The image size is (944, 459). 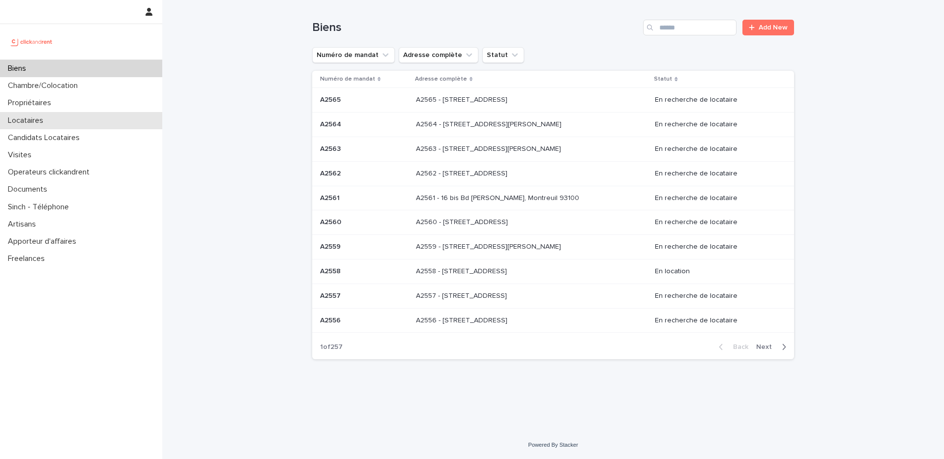 I want to click on p: Visites, so click(x=22, y=155).